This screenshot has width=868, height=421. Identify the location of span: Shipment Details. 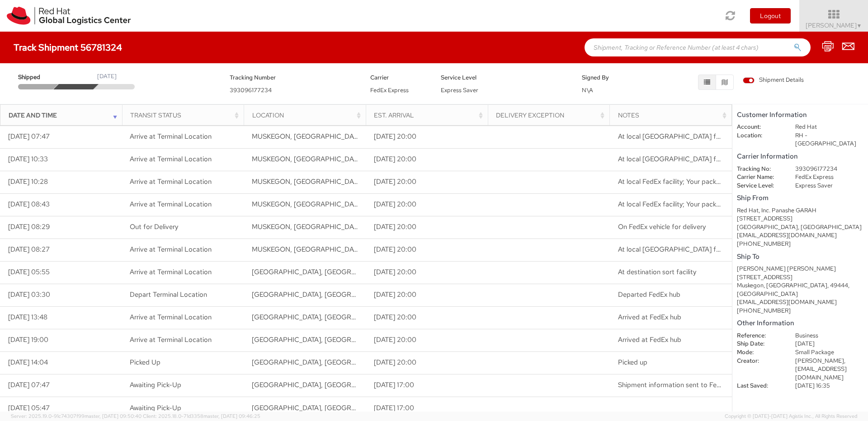
(773, 80).